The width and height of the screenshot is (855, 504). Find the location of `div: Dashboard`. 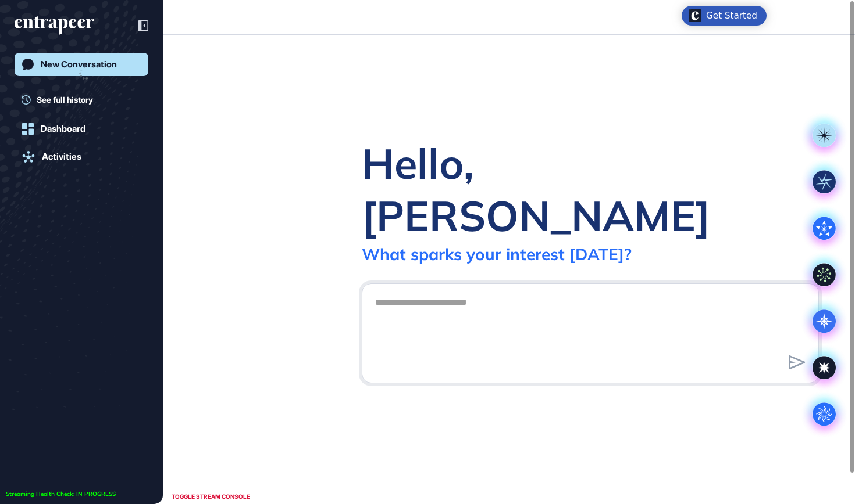

div: Dashboard is located at coordinates (62, 128).